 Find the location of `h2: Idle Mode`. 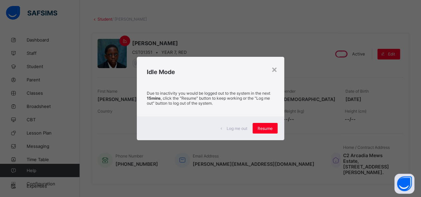

h2: Idle Mode is located at coordinates (210, 72).